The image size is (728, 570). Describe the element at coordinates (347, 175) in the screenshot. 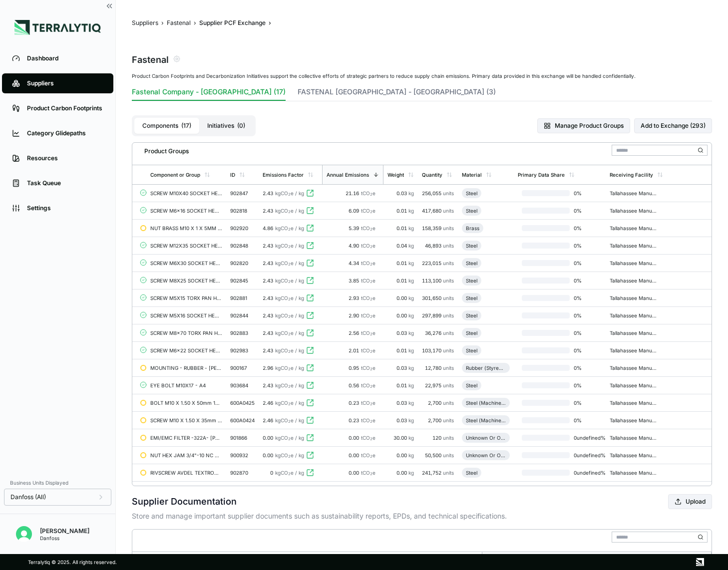

I see `div: Annual Emissions` at that location.